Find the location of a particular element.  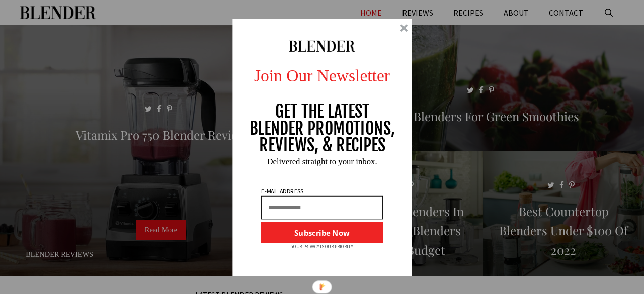

div: YOUR PRIVACY IS OUR PRIORITY is located at coordinates (322, 246).